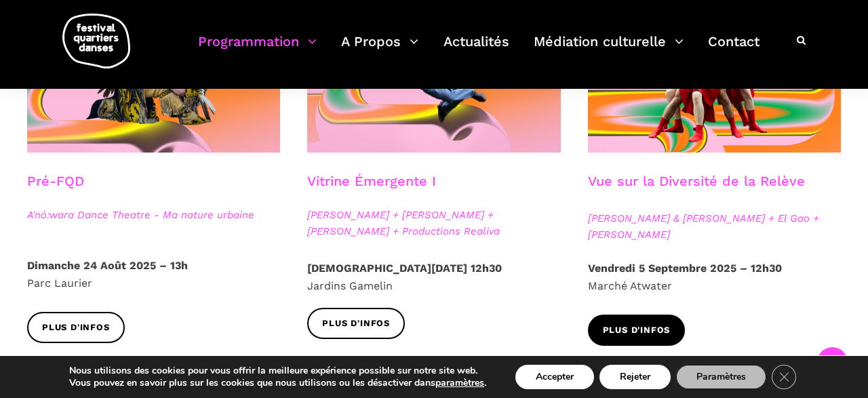 The image size is (868, 398). Describe the element at coordinates (257, 50) in the screenshot. I see `a: Programmation` at that location.